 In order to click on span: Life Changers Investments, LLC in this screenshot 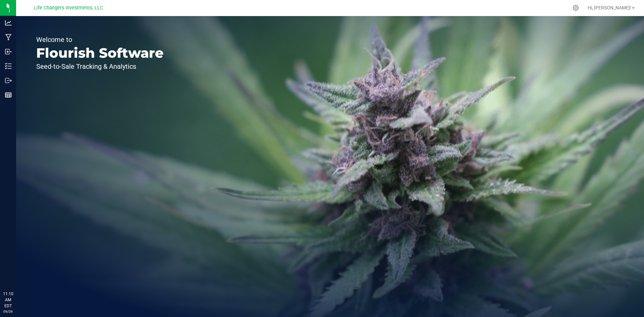, I will do `click(68, 8)`.